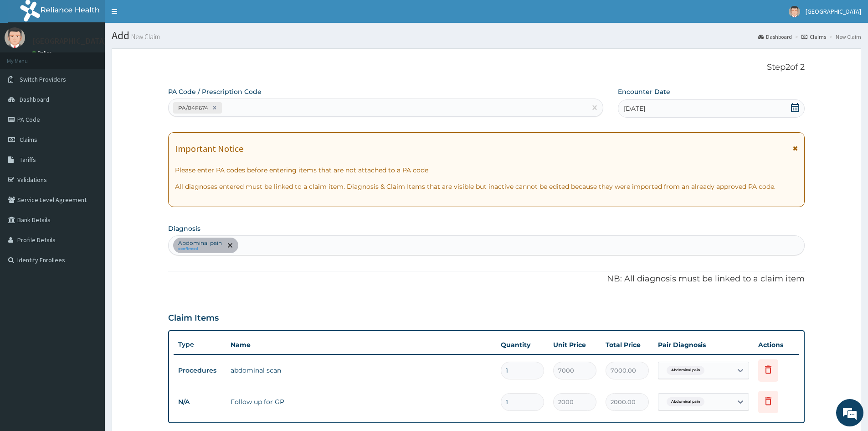  I want to click on span: Tariffs, so click(28, 159).